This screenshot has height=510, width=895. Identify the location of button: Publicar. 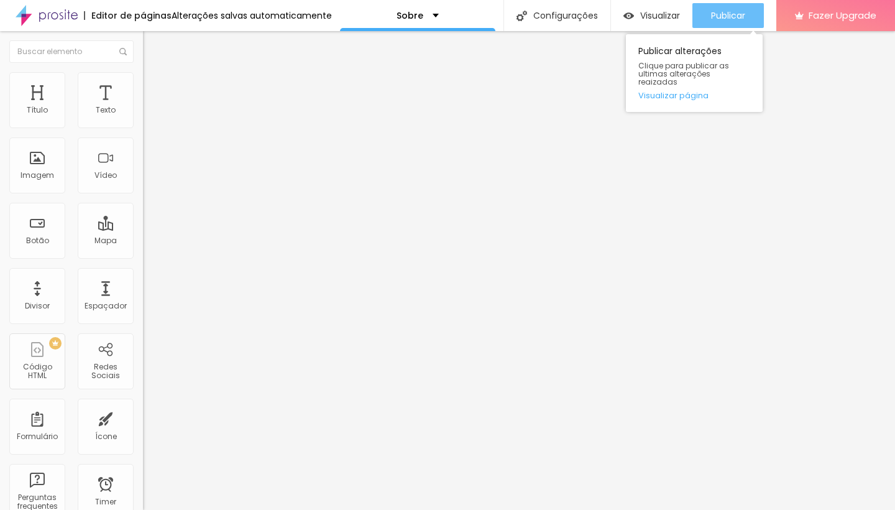
(728, 16).